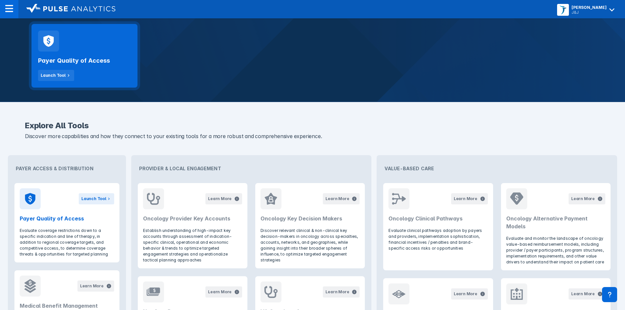  I want to click on h2: Oncology Clinical Pathways, so click(438, 219).